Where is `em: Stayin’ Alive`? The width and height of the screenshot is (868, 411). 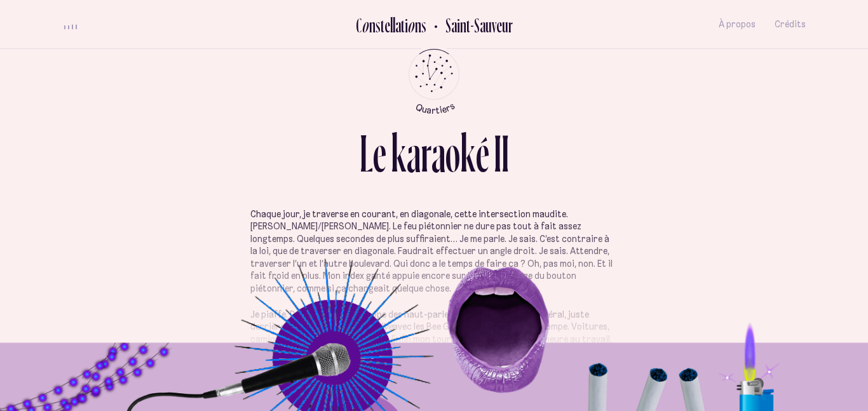 em: Stayin’ Alive is located at coordinates (369, 326).